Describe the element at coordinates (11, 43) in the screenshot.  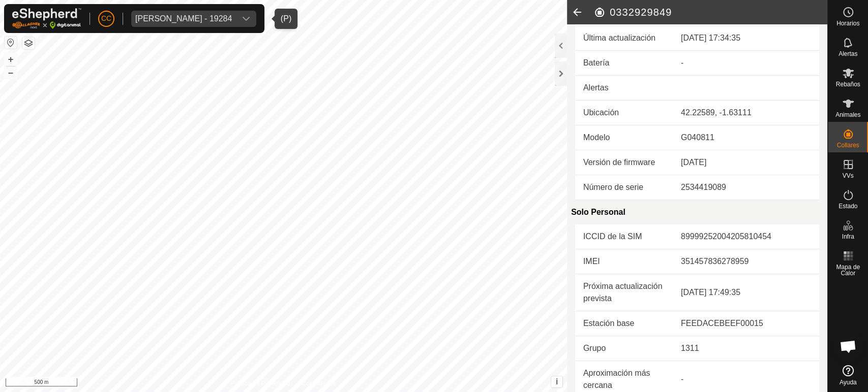
I see `button: Restablecer Mapa` at that location.